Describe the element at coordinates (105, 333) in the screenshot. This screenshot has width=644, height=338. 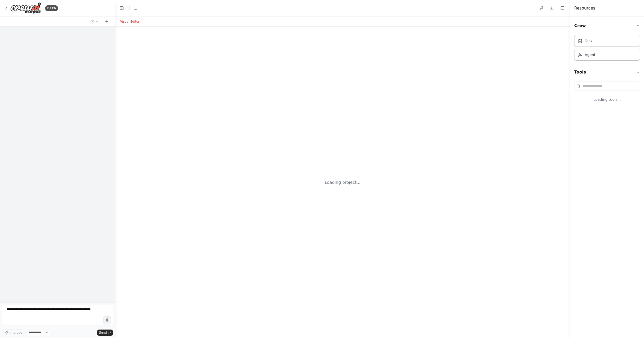
I see `button: Send` at that location.